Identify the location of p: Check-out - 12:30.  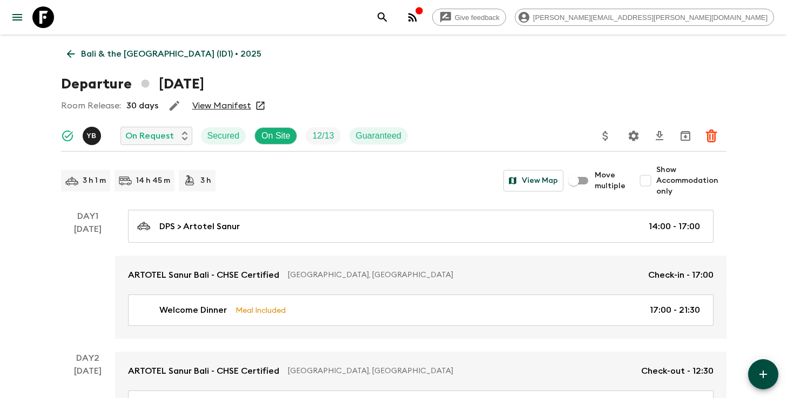
(677, 371).